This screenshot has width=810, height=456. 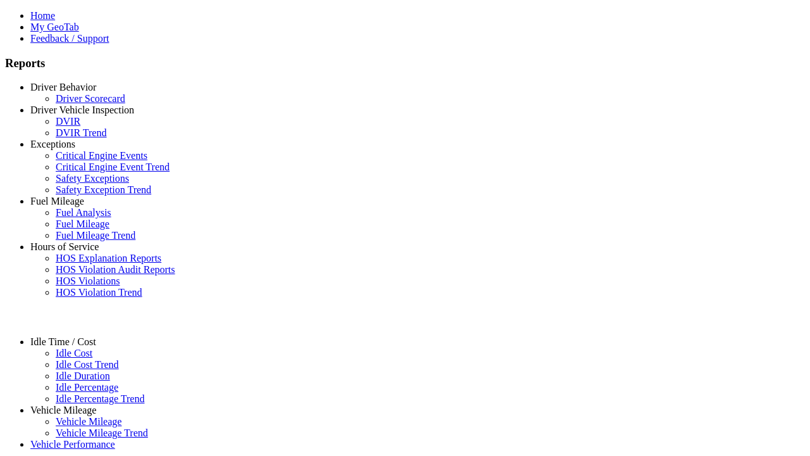 What do you see at coordinates (103, 189) in the screenshot?
I see `a: Safety Exception Trend` at bounding box center [103, 189].